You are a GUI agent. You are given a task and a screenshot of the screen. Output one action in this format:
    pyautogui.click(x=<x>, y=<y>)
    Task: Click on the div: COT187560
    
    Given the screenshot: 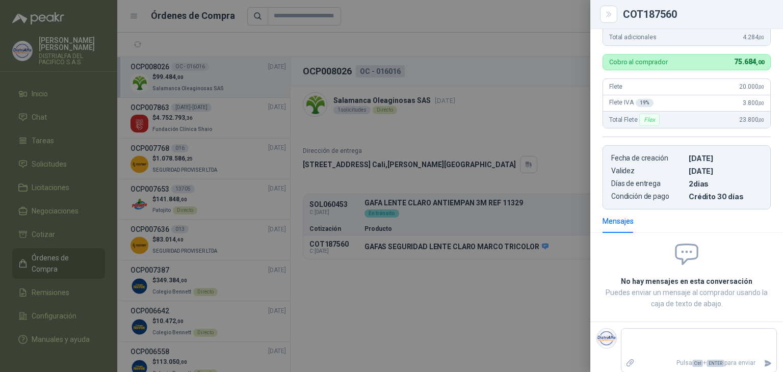 What is the action you would take?
    pyautogui.click(x=697, y=14)
    